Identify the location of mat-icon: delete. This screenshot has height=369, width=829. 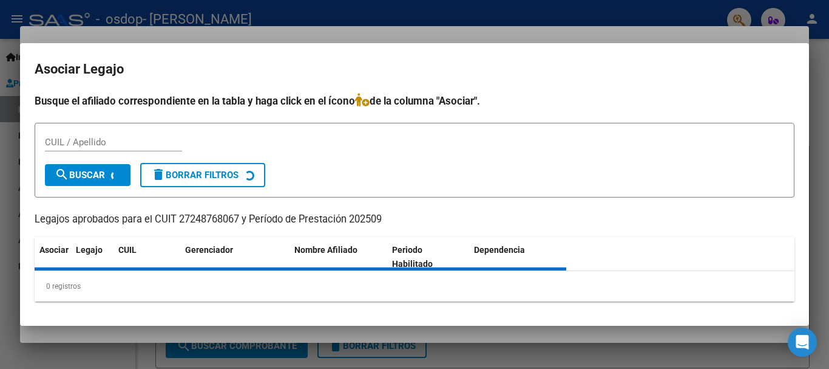
(158, 174).